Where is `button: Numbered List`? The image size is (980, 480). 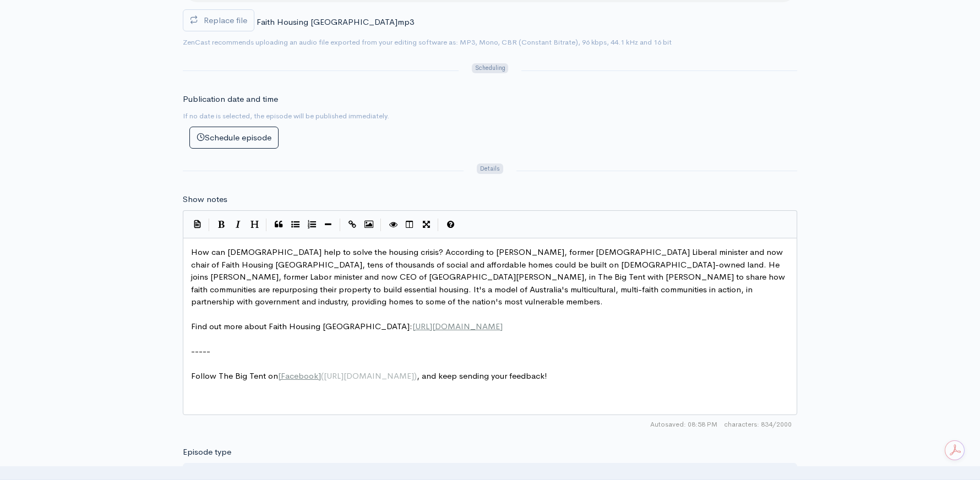
button: Numbered List is located at coordinates (312, 225).